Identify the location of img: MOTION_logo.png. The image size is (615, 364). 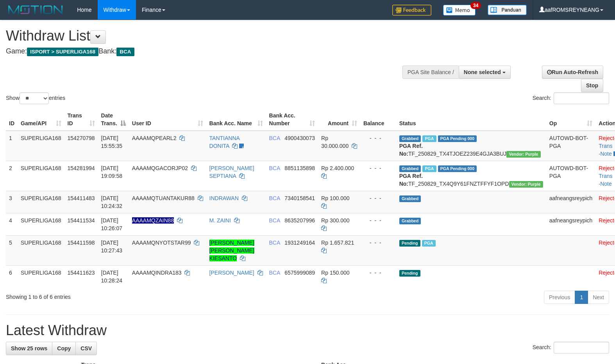
(35, 10).